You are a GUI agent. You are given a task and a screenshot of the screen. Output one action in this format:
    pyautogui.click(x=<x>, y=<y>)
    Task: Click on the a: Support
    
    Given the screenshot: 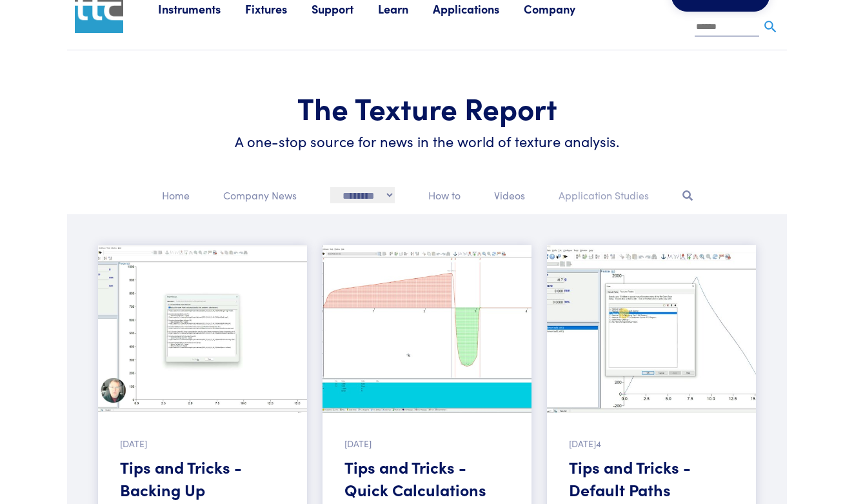 What is the action you would take?
    pyautogui.click(x=345, y=8)
    